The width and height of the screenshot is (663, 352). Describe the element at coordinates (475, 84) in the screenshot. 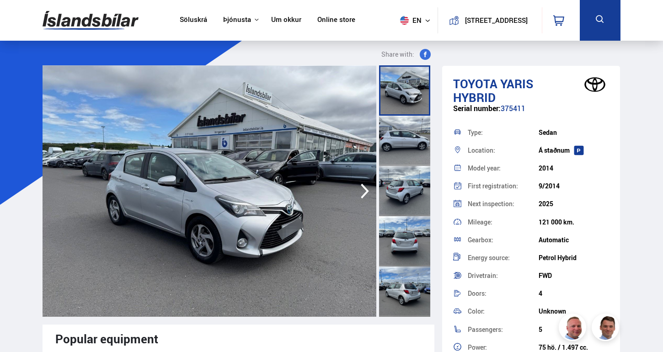

I see `span: Toyota` at that location.